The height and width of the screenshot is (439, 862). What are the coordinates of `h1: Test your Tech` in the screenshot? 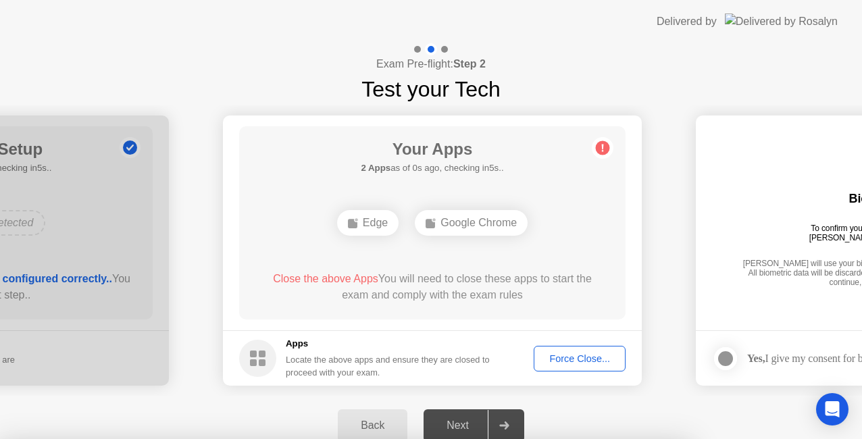 It's located at (431, 89).